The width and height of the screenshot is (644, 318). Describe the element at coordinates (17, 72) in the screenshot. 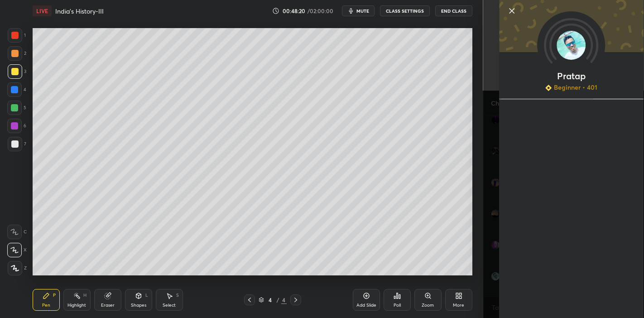

I see `div: 3` at that location.